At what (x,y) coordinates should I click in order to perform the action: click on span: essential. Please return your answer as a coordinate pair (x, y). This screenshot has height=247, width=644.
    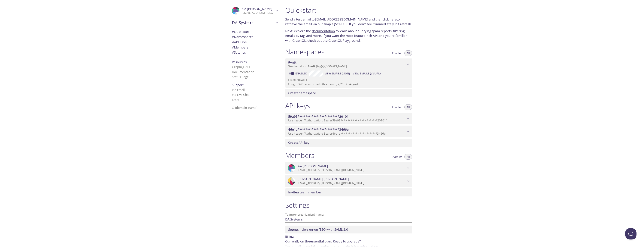
    Looking at the image, I should click on (317, 241).